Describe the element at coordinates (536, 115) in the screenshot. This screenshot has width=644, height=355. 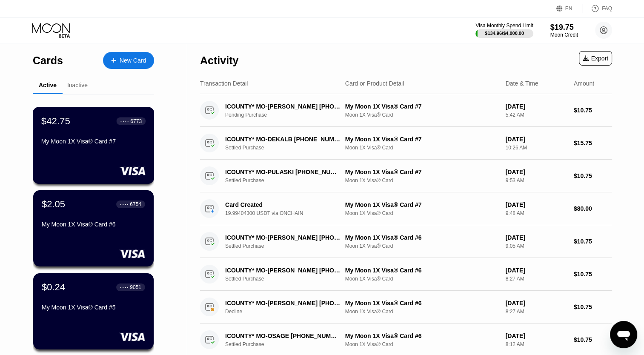
I see `div: 5:42 AM` at that location.